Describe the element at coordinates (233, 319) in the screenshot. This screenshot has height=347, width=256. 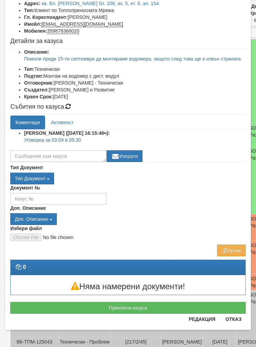
I see `button: Отказ` at that location.